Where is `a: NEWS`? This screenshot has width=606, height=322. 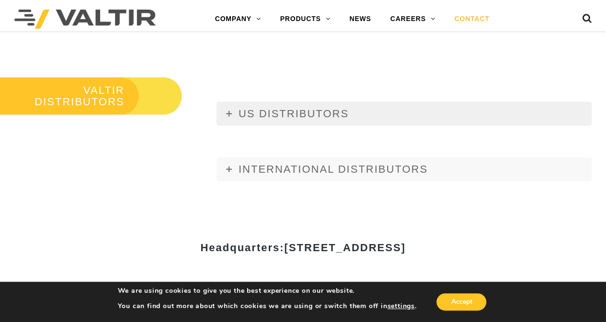
a: NEWS is located at coordinates (360, 19).